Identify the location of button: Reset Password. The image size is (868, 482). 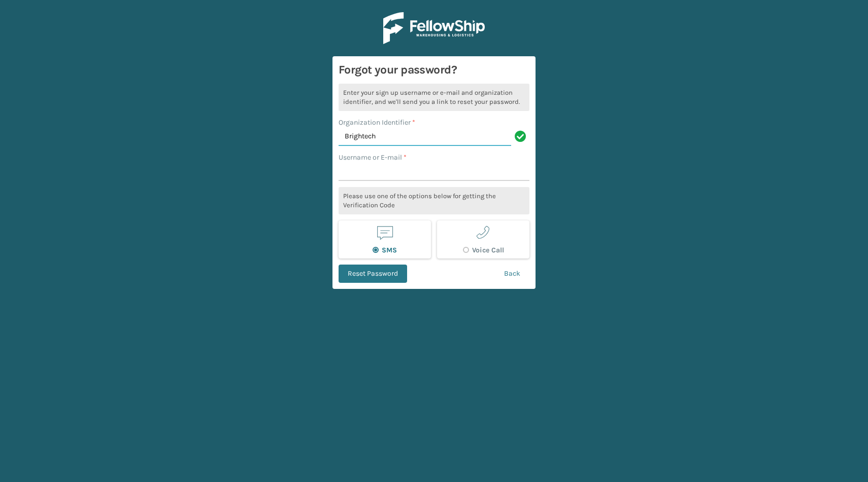
(372, 274).